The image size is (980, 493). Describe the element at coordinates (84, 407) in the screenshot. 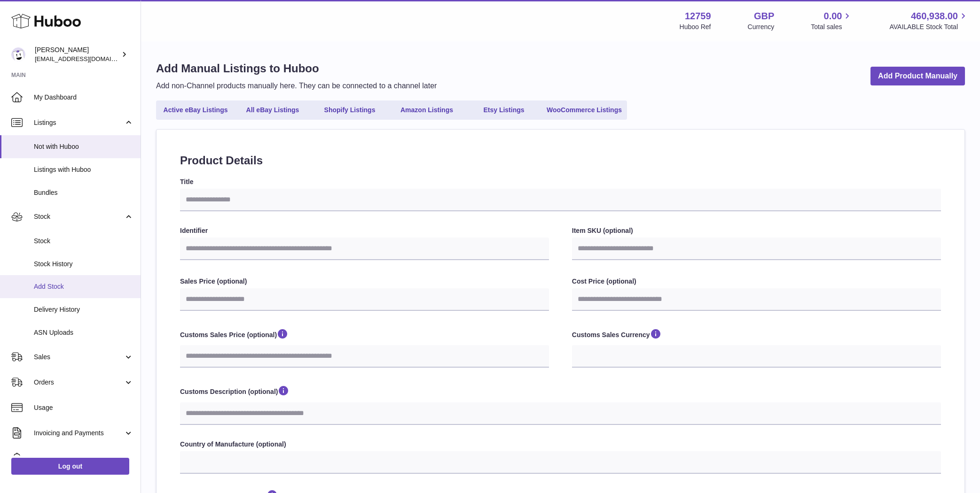

I see `span: Usage` at that location.